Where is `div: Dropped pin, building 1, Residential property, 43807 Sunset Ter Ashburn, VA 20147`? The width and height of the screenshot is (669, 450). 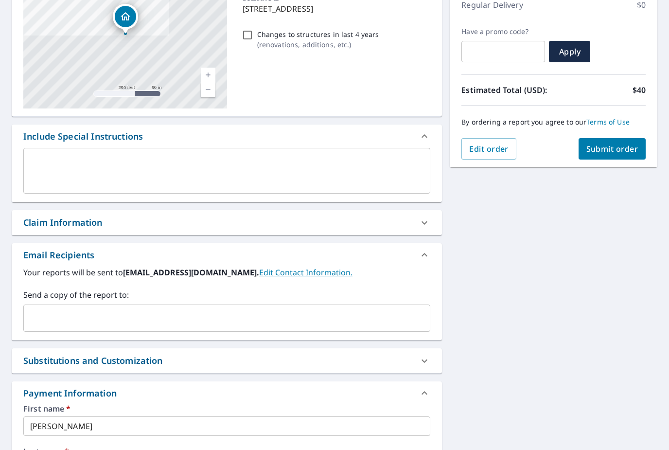
div: Dropped pin, building 1, Residential property, 43807 Sunset Ter Ashburn, VA 20147 is located at coordinates (125, 19).